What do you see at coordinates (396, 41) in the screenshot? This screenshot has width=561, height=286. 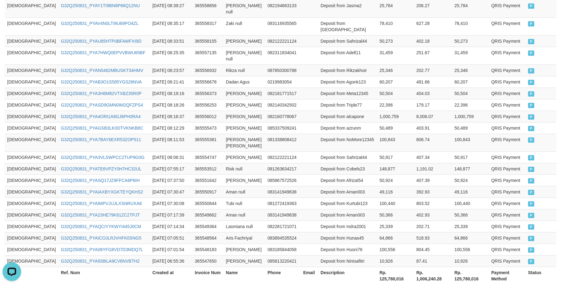 I see `td: 50,273` at bounding box center [396, 41].